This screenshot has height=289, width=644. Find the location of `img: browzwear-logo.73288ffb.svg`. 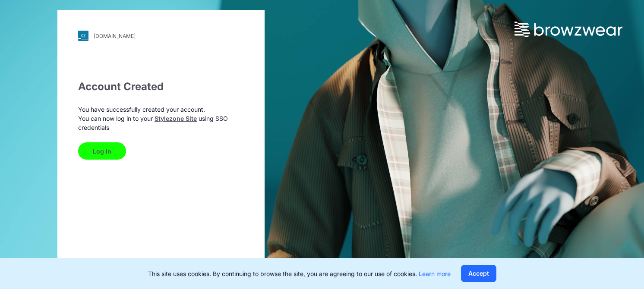

img: browzwear-logo.73288ffb.svg is located at coordinates (568, 29).